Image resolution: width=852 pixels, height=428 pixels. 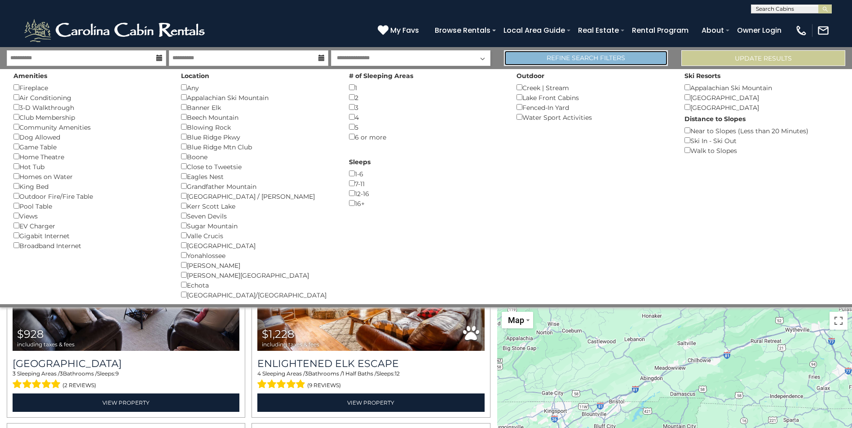 I want to click on div: Air Conditioning, so click(x=90, y=97).